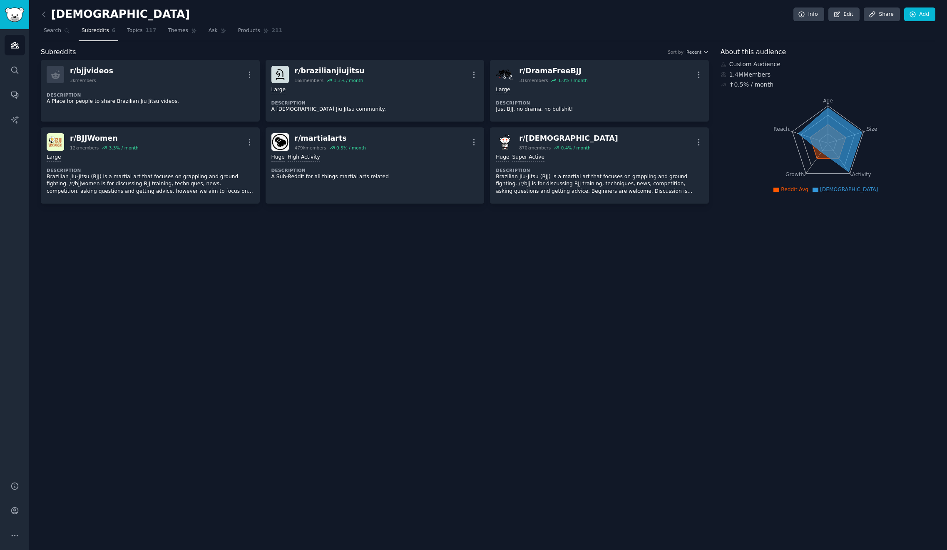  I want to click on div: Sort by, so click(675, 52).